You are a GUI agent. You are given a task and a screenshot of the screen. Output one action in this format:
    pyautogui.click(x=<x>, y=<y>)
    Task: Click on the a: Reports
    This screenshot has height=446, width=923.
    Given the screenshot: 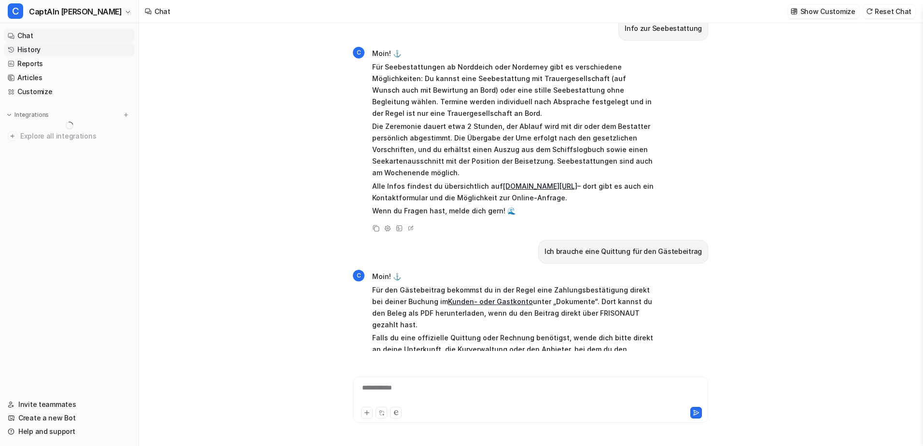 What is the action you would take?
    pyautogui.click(x=69, y=64)
    